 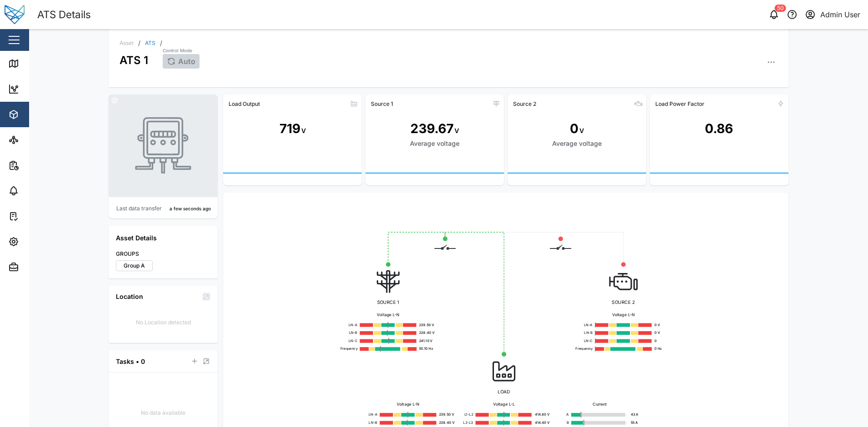 What do you see at coordinates (190, 209) in the screenshot?
I see `div: a few seconds ago` at bounding box center [190, 209].